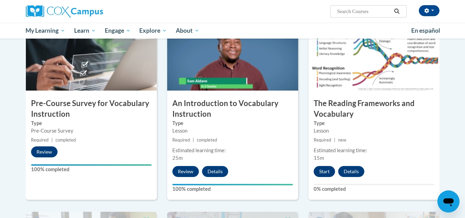 The height and width of the screenshot is (218, 465). Describe the element at coordinates (374, 109) in the screenshot. I see `h3: The Reading Frameworks and Vocabulary` at that location.